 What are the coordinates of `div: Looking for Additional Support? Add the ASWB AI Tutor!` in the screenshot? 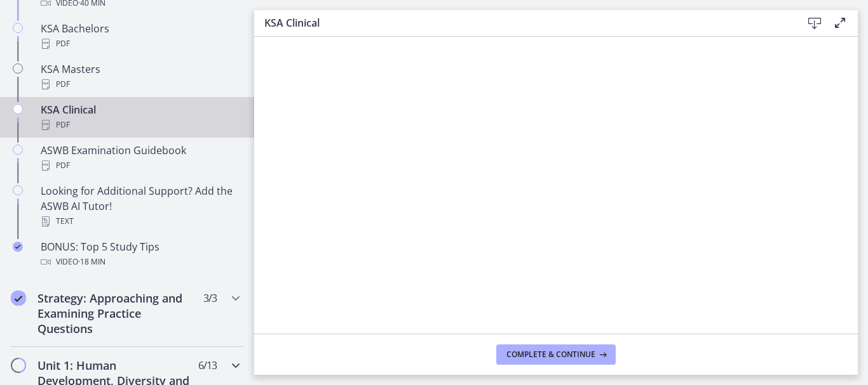 It's located at (140, 206).